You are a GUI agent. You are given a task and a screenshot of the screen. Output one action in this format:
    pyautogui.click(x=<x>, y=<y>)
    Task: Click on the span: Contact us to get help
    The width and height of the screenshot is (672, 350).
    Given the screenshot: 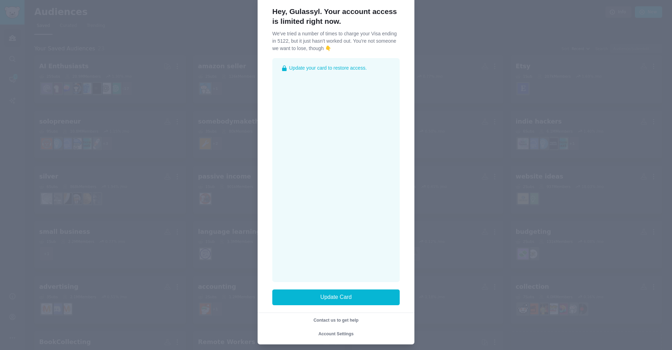 What is the action you would take?
    pyautogui.click(x=336, y=320)
    